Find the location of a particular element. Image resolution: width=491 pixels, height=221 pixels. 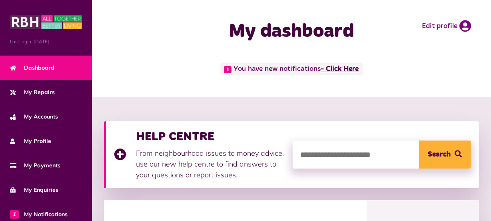

h3: HELP CENTRE is located at coordinates (210, 136).